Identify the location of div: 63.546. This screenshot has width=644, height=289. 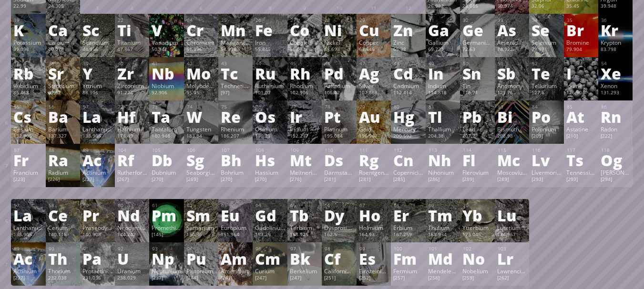
(374, 50).